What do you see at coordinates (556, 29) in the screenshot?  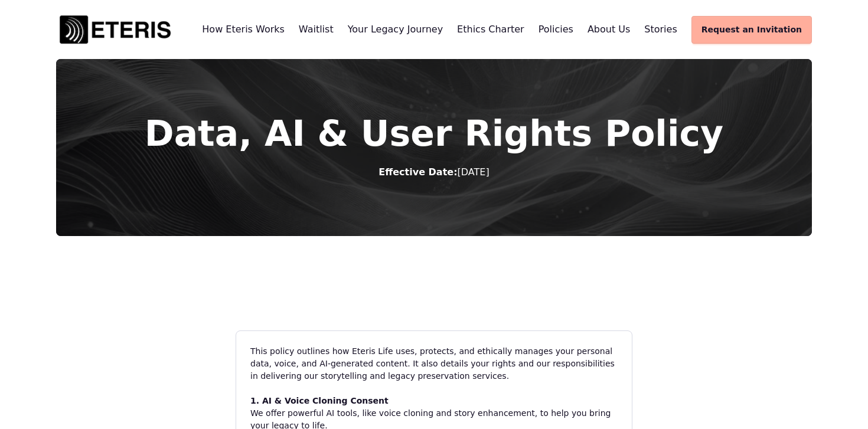 I see `a: Eteris Life Policies` at bounding box center [556, 29].